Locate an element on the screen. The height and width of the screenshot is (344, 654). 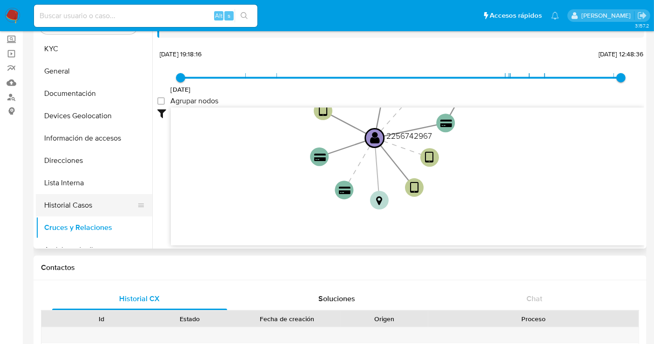
button: Información de accesos is located at coordinates (94, 138).